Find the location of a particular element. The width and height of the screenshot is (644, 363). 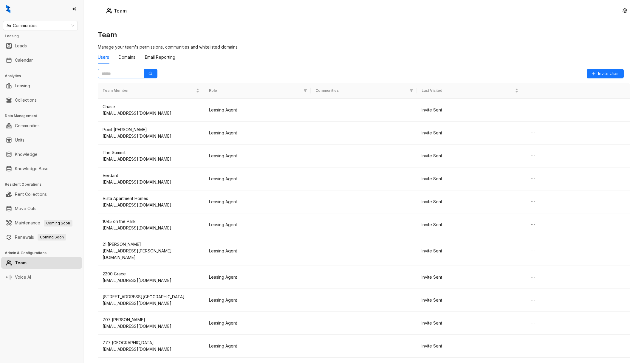

div: Vista Apartment Homes is located at coordinates (151, 198).